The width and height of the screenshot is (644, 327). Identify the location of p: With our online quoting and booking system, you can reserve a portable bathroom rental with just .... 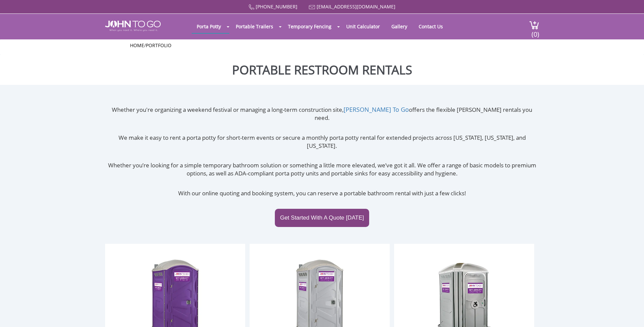
(322, 193).